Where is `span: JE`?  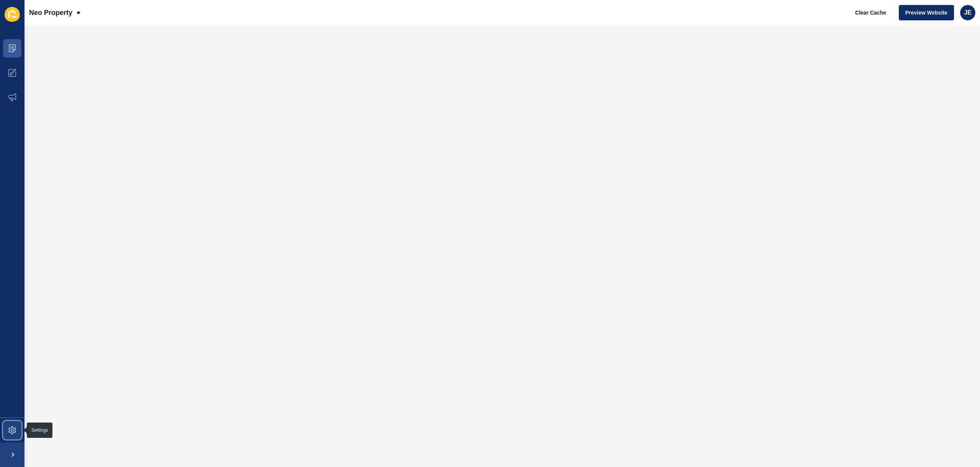 span: JE is located at coordinates (968, 12).